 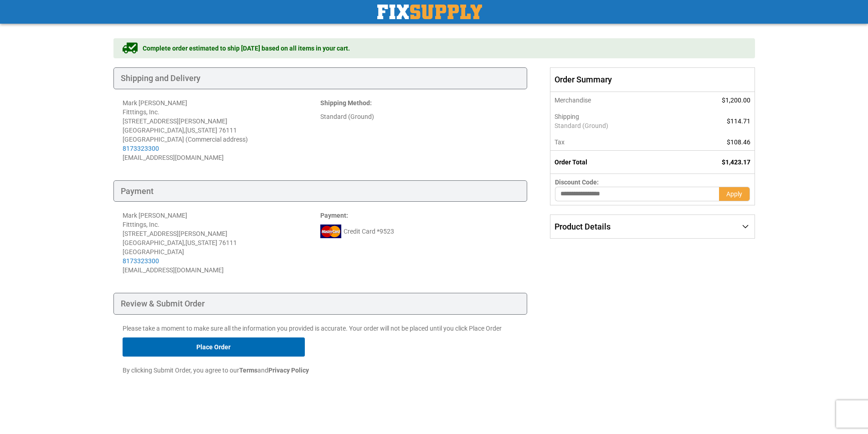 What do you see at coordinates (429, 12) in the screenshot?
I see `a: store logo` at bounding box center [429, 12].